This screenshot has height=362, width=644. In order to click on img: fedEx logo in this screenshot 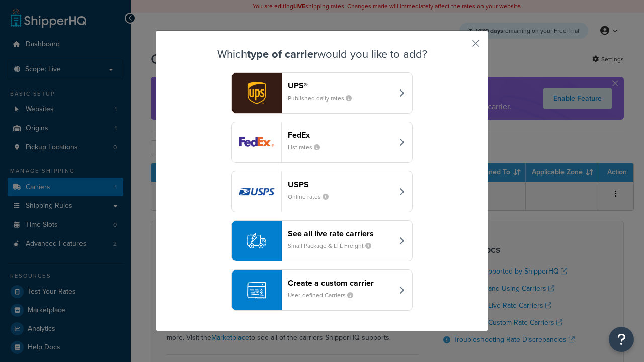, I will do `click(257, 142)`.